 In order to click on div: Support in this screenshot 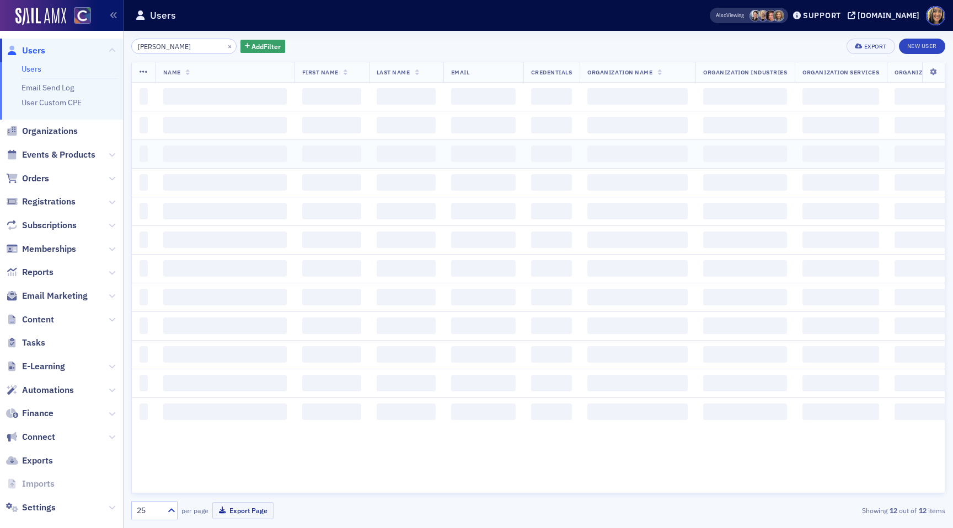, I will do `click(821, 15)`.